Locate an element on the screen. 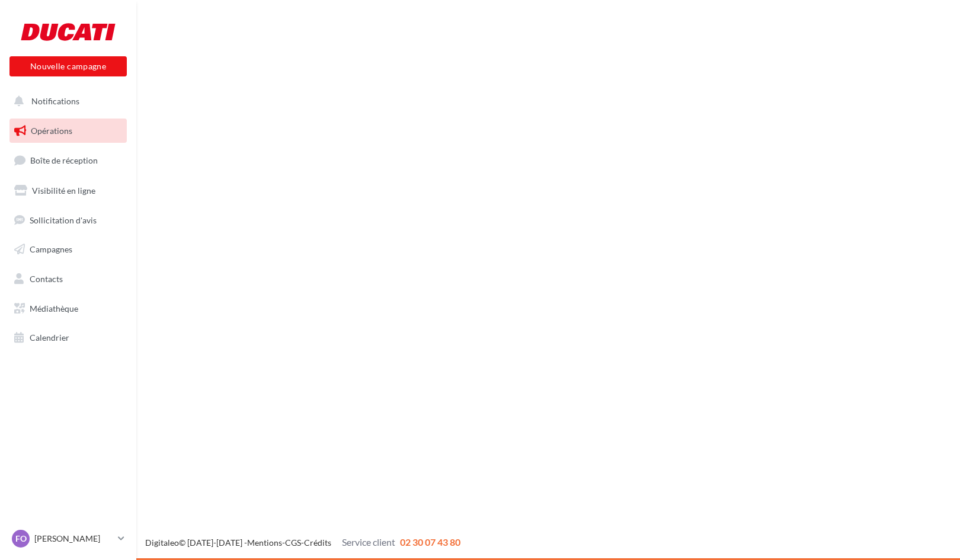 Image resolution: width=960 pixels, height=560 pixels. a: Opérations is located at coordinates (68, 131).